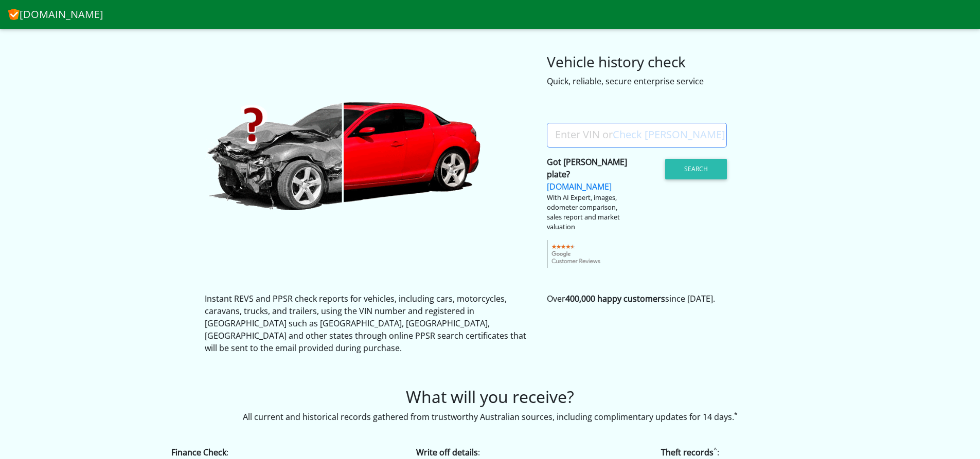 The width and height of the screenshot is (980, 459). What do you see at coordinates (490, 417) in the screenshot?
I see `p: All current and historical records gathered from trustworthy Australian sources, including compli...` at bounding box center [490, 417].